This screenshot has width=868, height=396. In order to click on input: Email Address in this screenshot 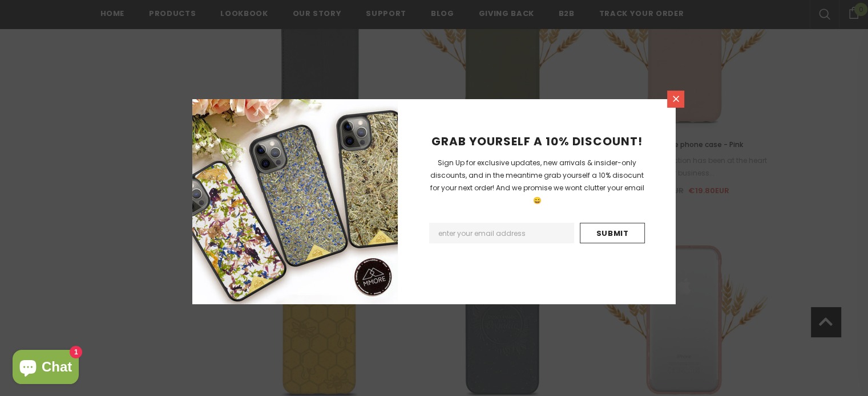, I will do `click(501, 233)`.